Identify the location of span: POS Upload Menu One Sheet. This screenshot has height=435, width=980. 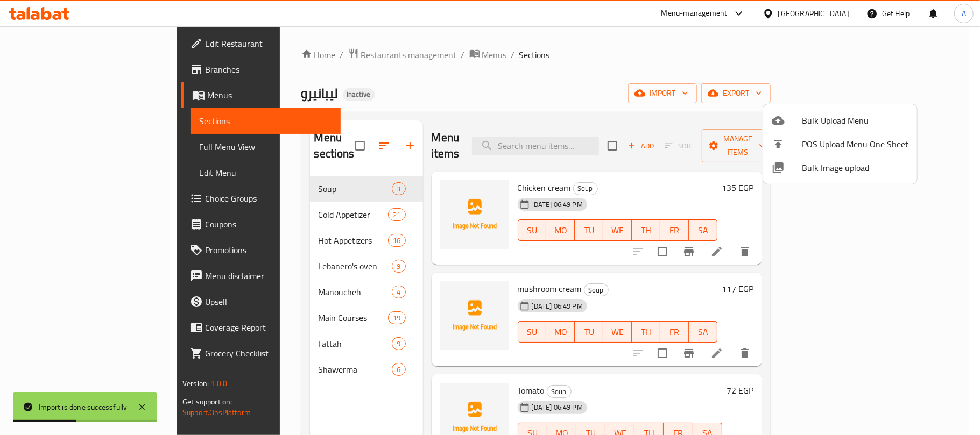
(855, 144).